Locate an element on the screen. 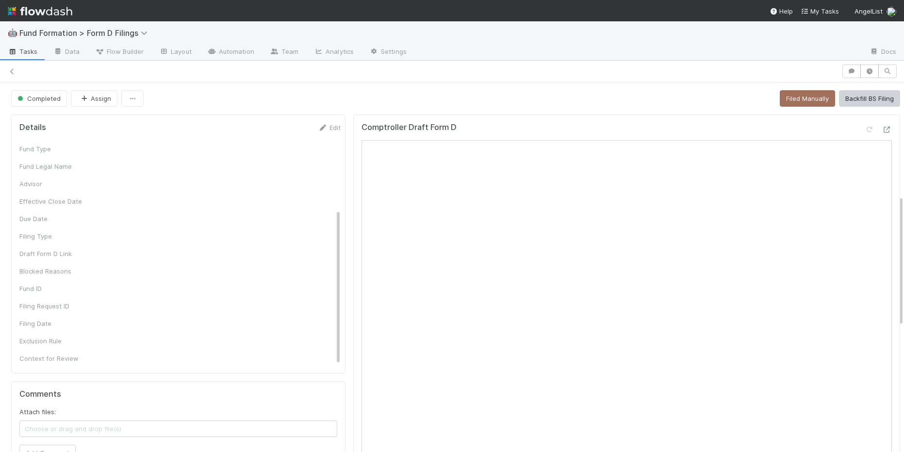 The image size is (904, 452). a: Settings is located at coordinates (388, 52).